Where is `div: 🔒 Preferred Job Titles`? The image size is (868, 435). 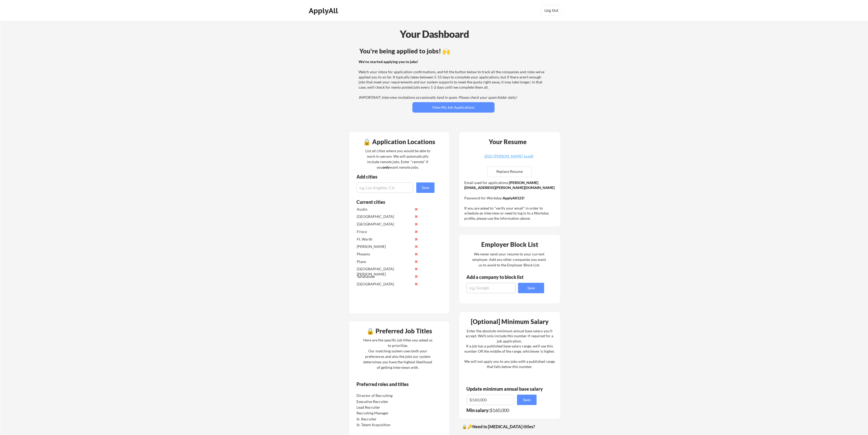 div: 🔒 Preferred Job Titles is located at coordinates (399, 331).